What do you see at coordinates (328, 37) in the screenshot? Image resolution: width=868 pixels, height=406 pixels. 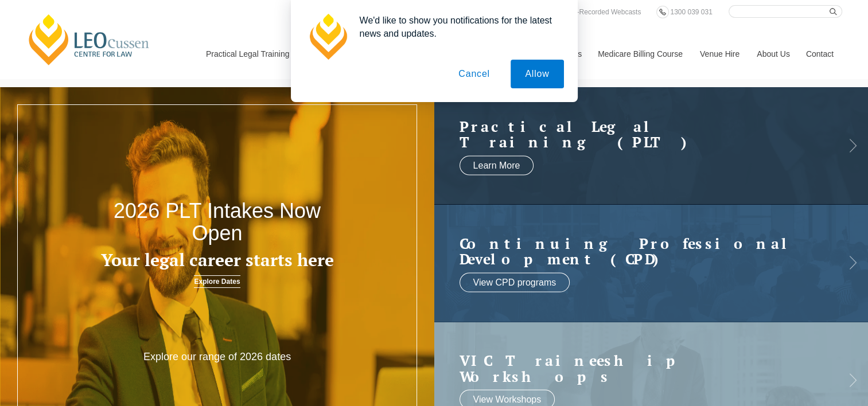 I see `img: notification icon` at bounding box center [328, 37].